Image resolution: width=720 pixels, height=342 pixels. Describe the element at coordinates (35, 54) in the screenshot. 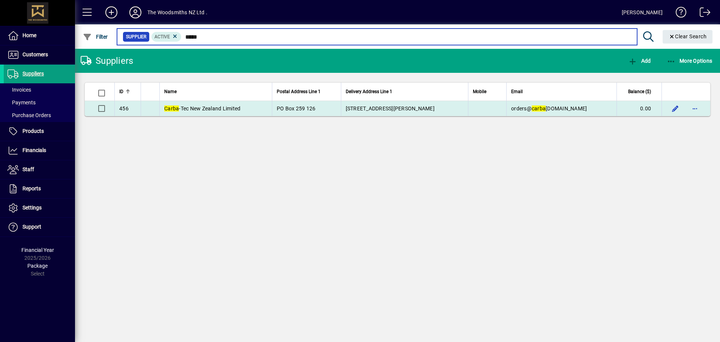

I see `span: Customers` at that location.